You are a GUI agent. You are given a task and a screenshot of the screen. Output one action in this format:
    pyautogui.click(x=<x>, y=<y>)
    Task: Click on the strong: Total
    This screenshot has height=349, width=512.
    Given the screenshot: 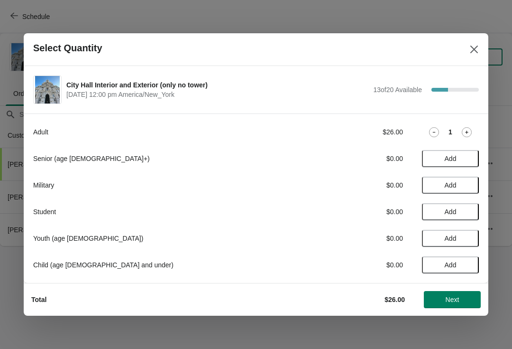 What is the action you would take?
    pyautogui.click(x=39, y=299)
    